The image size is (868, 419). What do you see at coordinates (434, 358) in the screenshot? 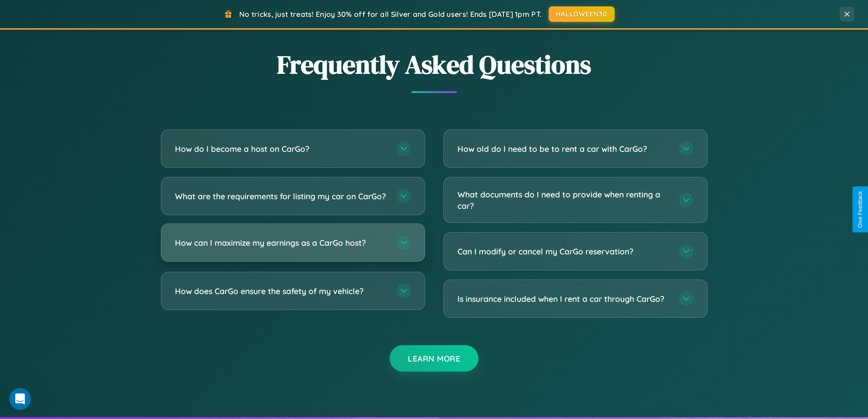
I see `button: Learn More` at bounding box center [434, 358].